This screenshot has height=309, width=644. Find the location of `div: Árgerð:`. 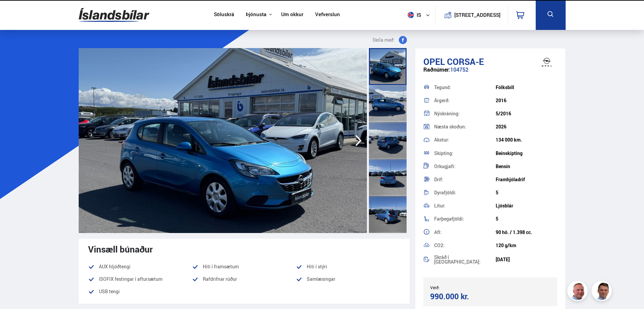

div: Árgerð: is located at coordinates (465, 101).